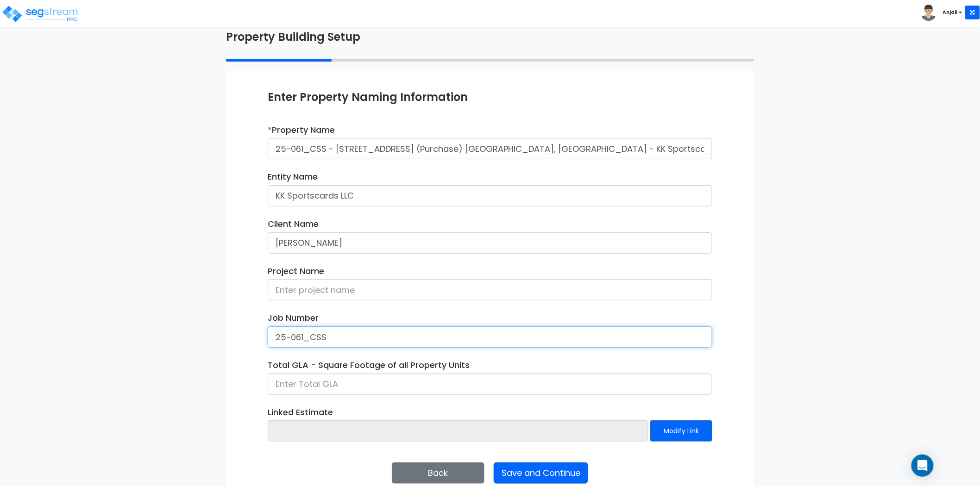 This screenshot has height=486, width=980. Describe the element at coordinates (951, 12) in the screenshot. I see `b: Anjali` at that location.